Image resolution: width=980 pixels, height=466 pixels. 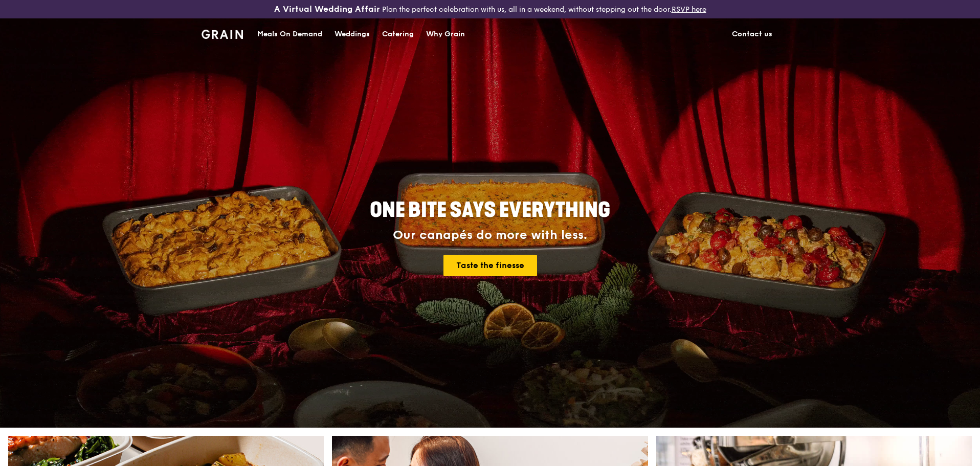 What do you see at coordinates (351, 35) in the screenshot?
I see `div: Weddings` at bounding box center [351, 35].